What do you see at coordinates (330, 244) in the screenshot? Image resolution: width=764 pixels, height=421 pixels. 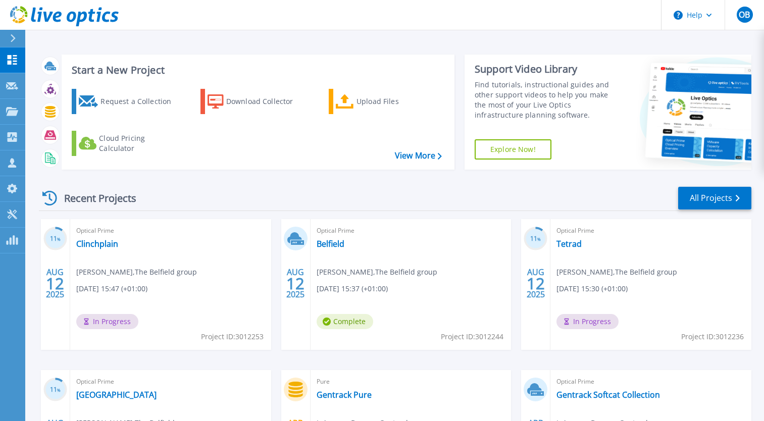 I see `a: Belfield` at bounding box center [330, 244].